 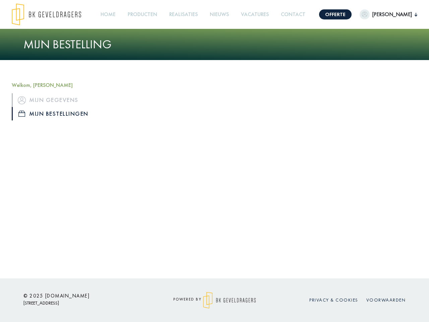 I want to click on a: Producten, so click(x=142, y=14).